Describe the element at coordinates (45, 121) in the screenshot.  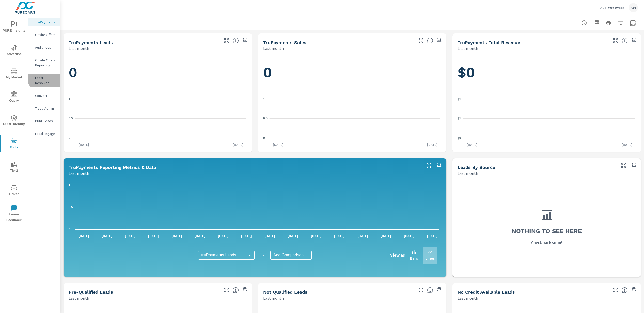
I see `p: PURE Leads` at that location.